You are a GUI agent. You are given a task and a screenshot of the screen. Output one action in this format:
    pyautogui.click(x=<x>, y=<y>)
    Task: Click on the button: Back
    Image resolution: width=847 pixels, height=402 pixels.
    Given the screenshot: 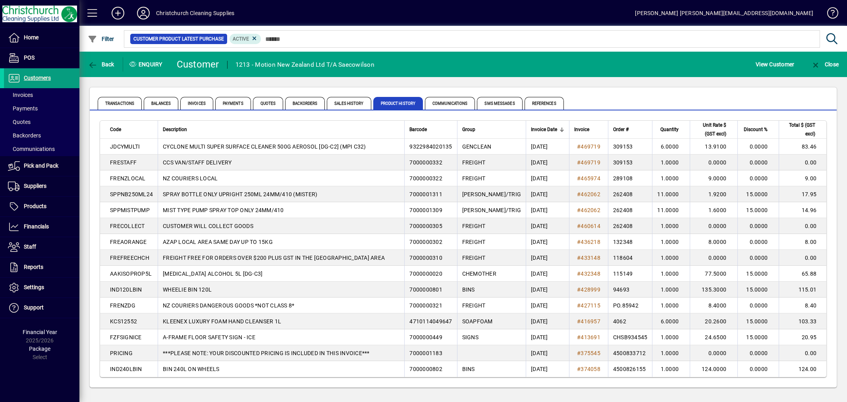 What is the action you would take?
    pyautogui.click(x=101, y=64)
    